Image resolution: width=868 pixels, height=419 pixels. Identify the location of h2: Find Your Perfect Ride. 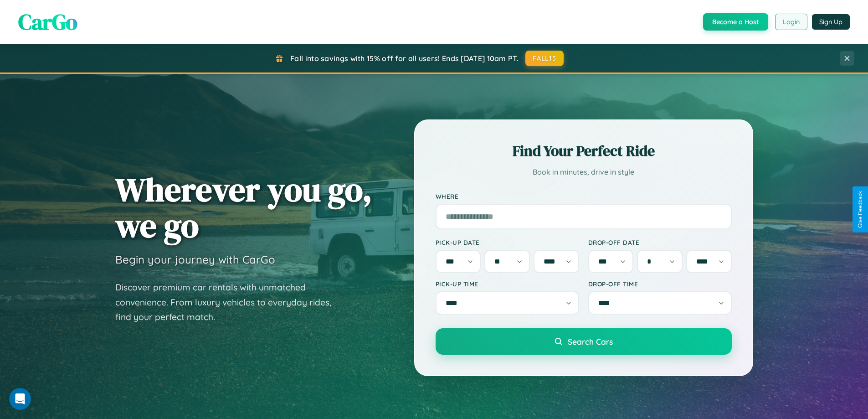
(584, 151).